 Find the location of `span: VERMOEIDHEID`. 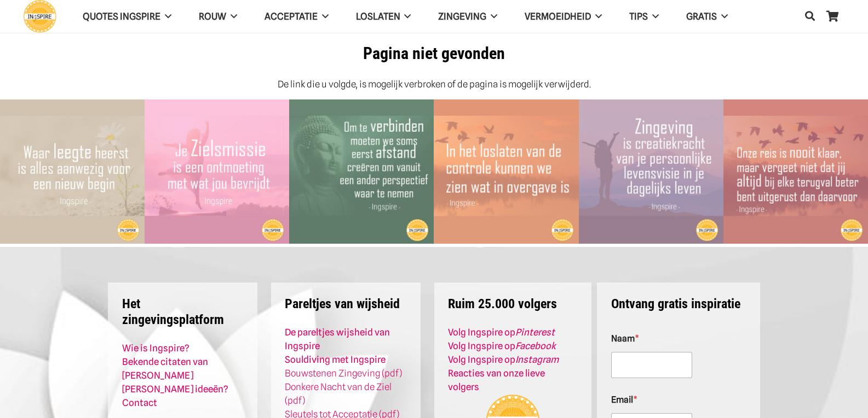

span: VERMOEIDHEID is located at coordinates (558, 17).